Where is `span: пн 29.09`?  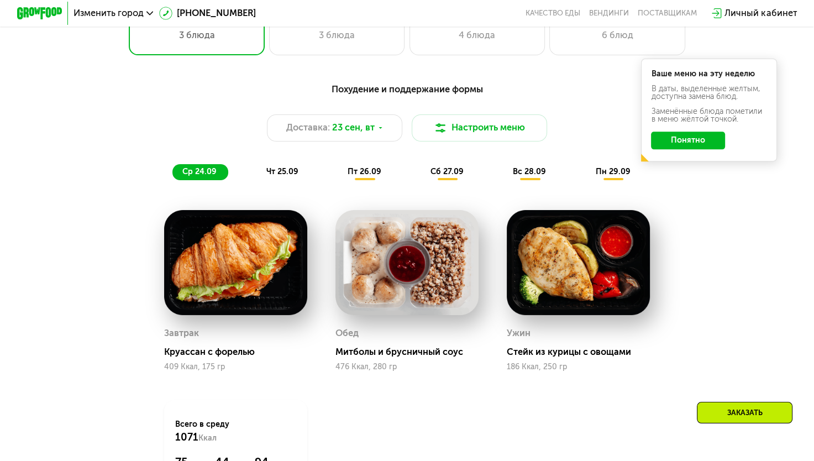 span: пн 29.09 is located at coordinates (613, 171).